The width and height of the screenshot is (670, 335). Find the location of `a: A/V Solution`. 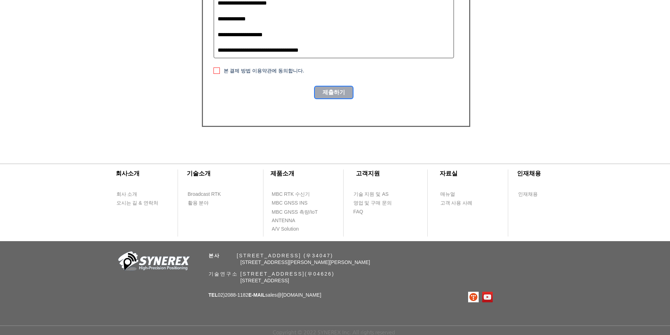

a: A/V Solution is located at coordinates (292, 229).